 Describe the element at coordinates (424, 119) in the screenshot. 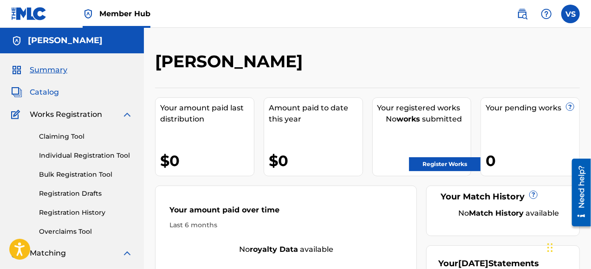

I see `div: No submitted` at that location.